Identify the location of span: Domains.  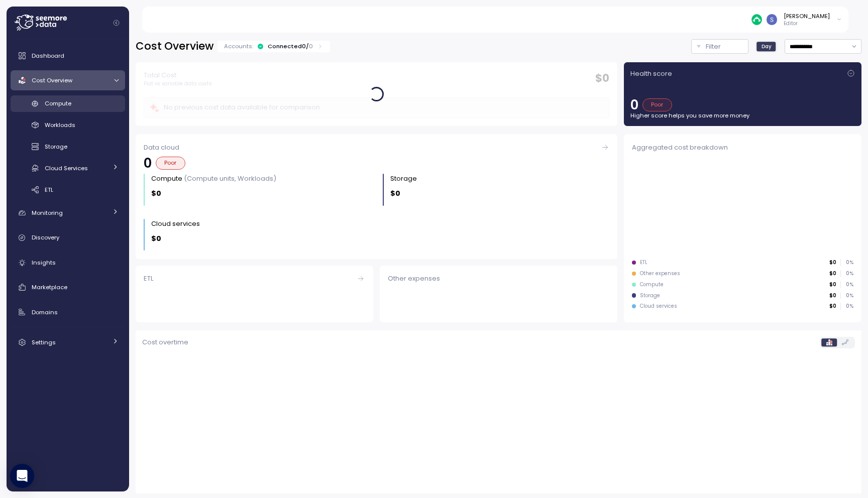
(45, 312).